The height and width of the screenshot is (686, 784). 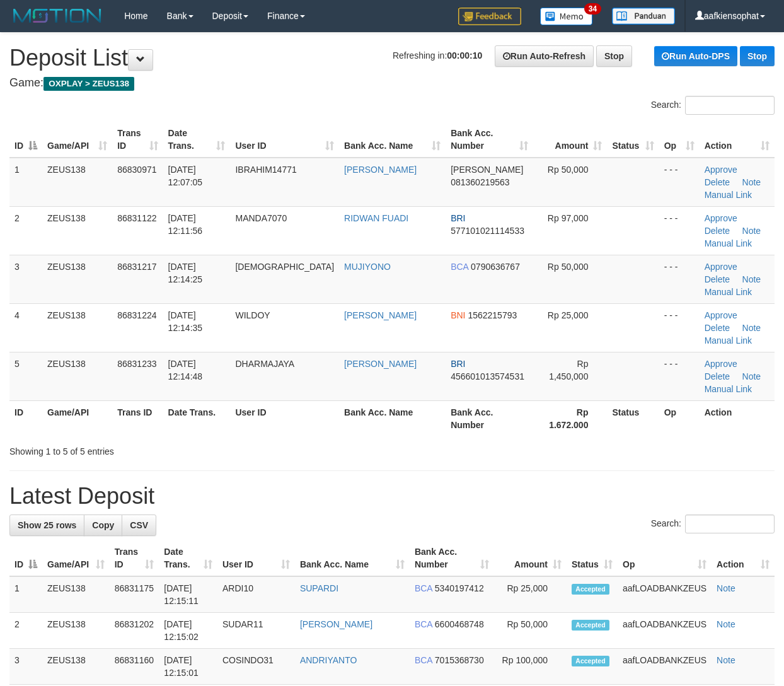 I want to click on label: Search:, so click(x=713, y=524).